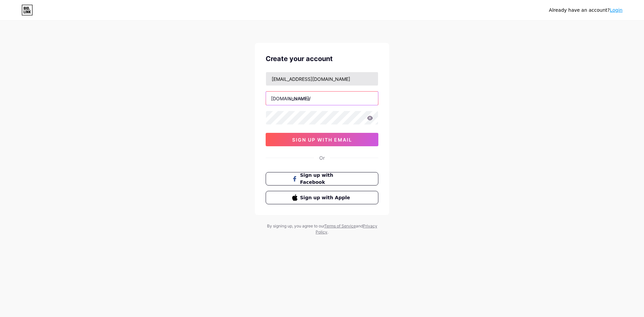 The height and width of the screenshot is (317, 644). Describe the element at coordinates (322, 59) in the screenshot. I see `div: Create your account` at that location.